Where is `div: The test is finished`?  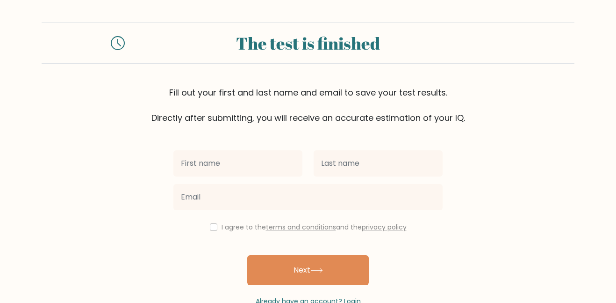 div: The test is finished is located at coordinates (308, 43).